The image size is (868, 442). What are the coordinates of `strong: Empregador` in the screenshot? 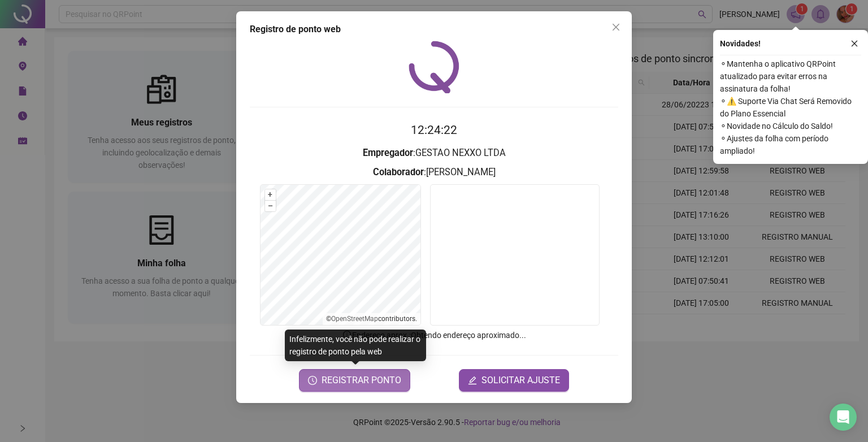 It's located at (387, 153).